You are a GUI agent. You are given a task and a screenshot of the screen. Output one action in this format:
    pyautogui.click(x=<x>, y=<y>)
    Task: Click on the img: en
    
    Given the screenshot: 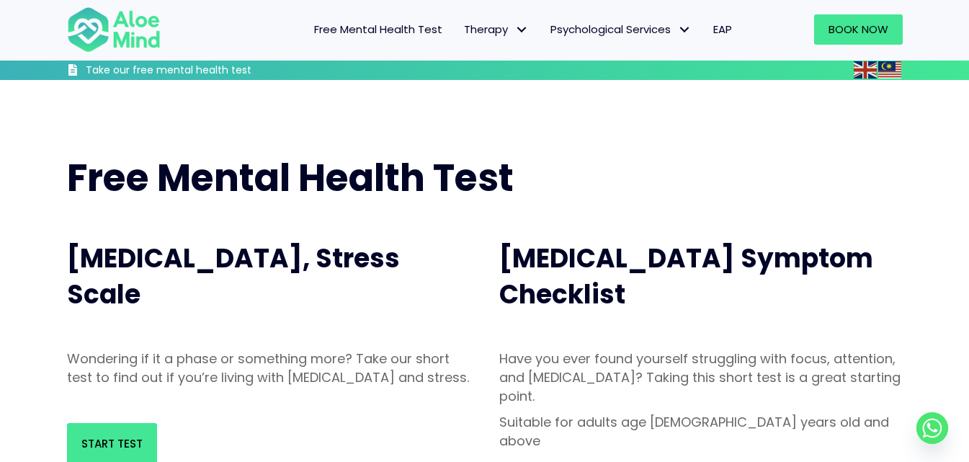 What is the action you would take?
    pyautogui.click(x=865, y=70)
    